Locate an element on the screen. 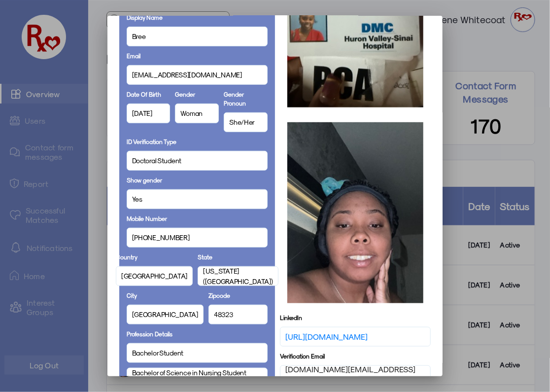 This screenshot has width=550, height=392. span: 48323 is located at coordinates (223, 314).